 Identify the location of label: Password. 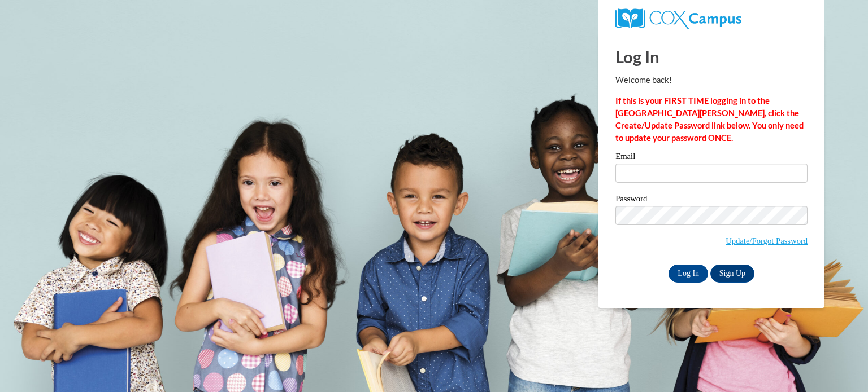
(711, 201).